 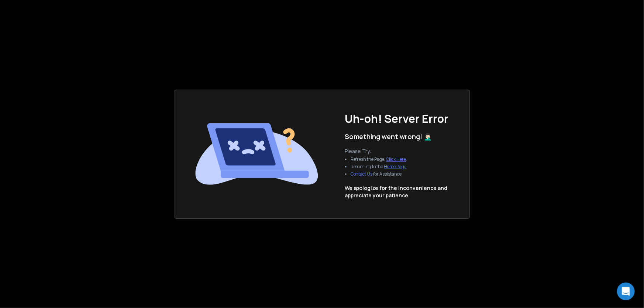 I want to click on li: for Assistance, so click(x=379, y=174).